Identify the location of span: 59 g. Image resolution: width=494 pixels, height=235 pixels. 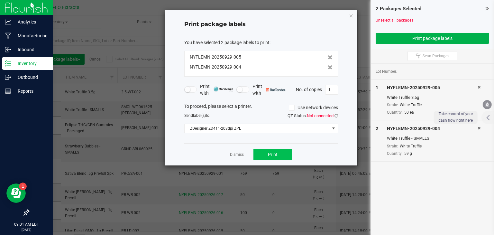
(408, 153).